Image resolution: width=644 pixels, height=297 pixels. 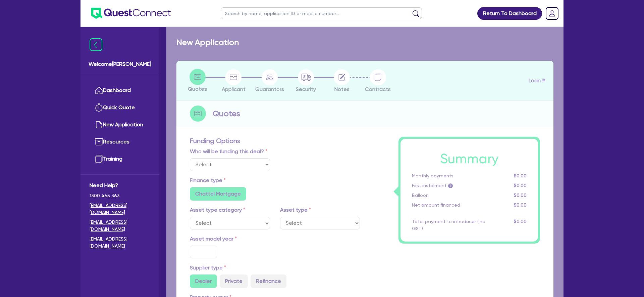 What do you see at coordinates (552, 14) in the screenshot?
I see `a: Dropdown toggle` at bounding box center [552, 14].